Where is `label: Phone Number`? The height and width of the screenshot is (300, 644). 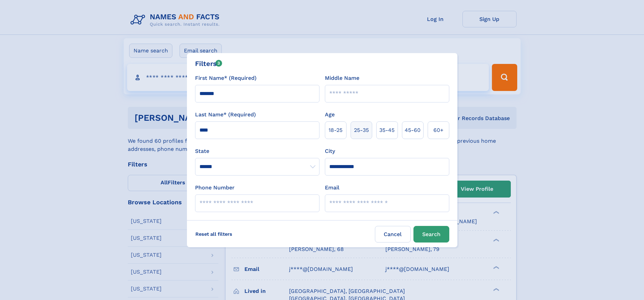 label: Phone Number is located at coordinates (215, 188).